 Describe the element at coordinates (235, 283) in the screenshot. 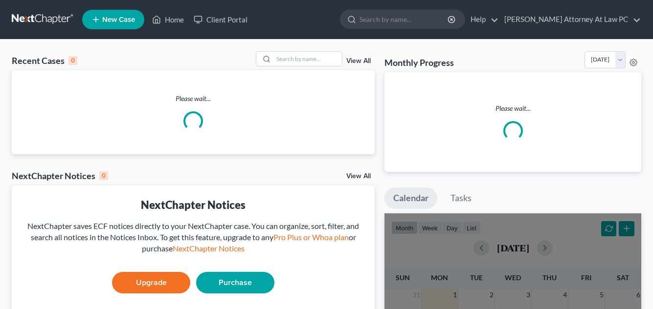

I see `a: Purchase` at that location.